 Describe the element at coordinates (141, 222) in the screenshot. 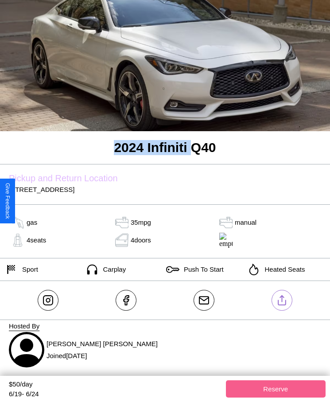

I see `p: 35 mpg` at that location.